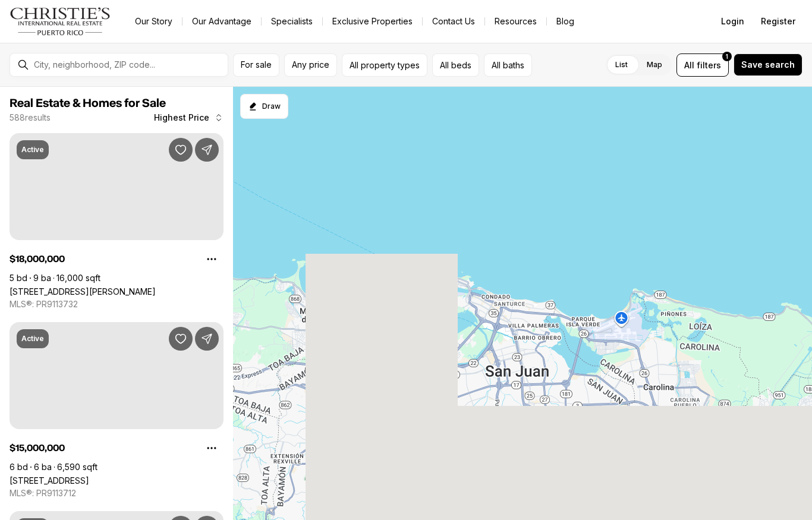 Image resolution: width=812 pixels, height=520 pixels. What do you see at coordinates (621, 65) in the screenshot?
I see `label: List` at bounding box center [621, 65].